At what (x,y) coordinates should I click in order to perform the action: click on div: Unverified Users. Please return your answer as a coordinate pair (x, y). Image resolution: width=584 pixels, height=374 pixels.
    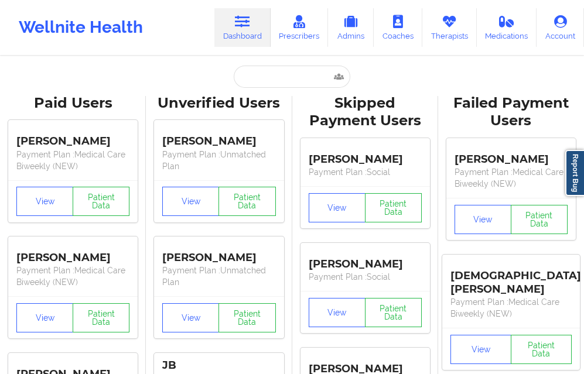
    Looking at the image, I should click on (218, 103).